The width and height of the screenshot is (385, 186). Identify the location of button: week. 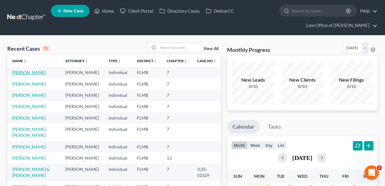
(255, 145).